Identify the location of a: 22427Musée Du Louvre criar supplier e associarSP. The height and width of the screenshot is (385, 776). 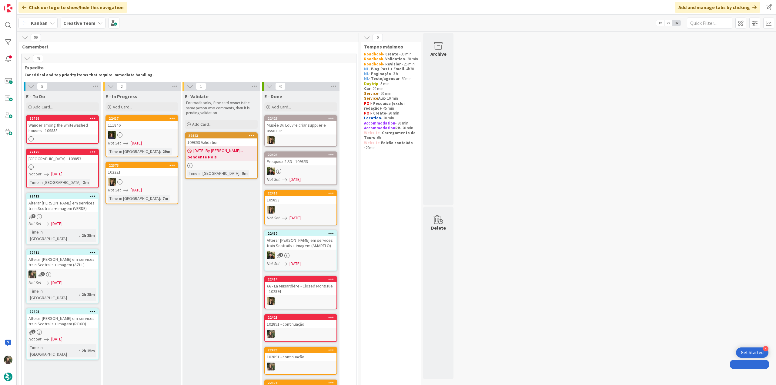
(301, 131).